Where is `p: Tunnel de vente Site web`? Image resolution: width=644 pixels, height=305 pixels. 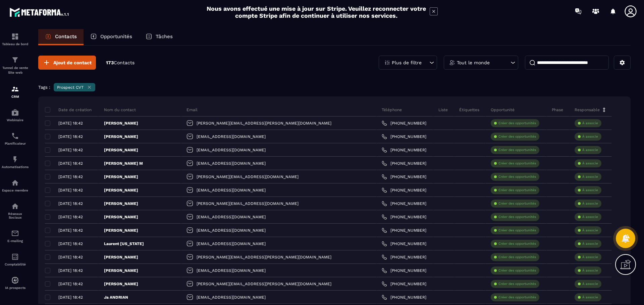 p: Tunnel de vente Site web is located at coordinates (15, 70).